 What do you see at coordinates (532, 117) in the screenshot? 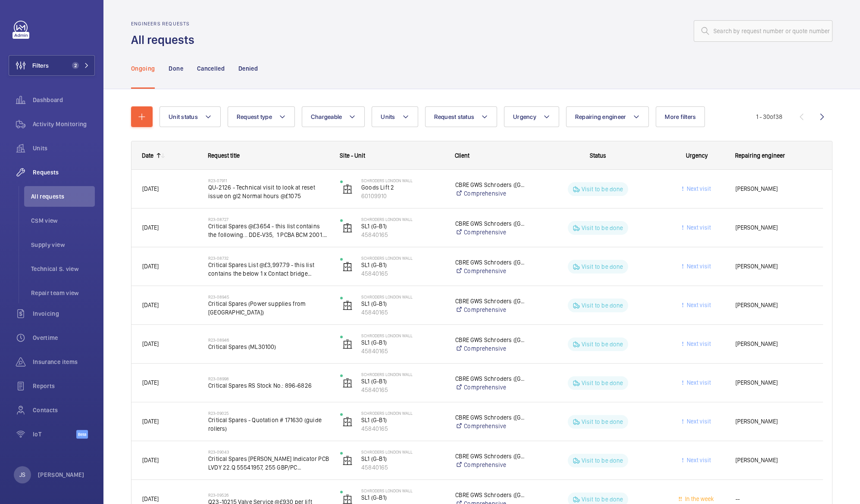
I see `button: Urgency` at bounding box center [532, 117].